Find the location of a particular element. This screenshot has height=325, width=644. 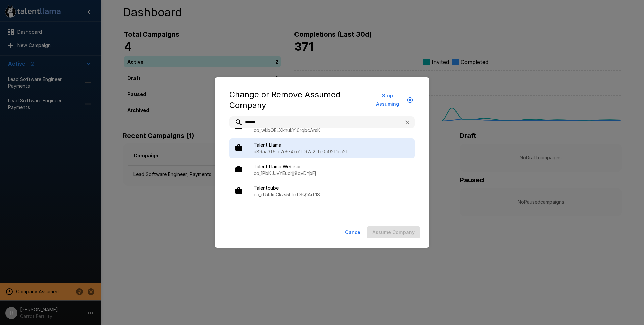

div: Talentcubeco_rU4JmCkzs5LtnTSQ1AiT1S is located at coordinates (322, 191).